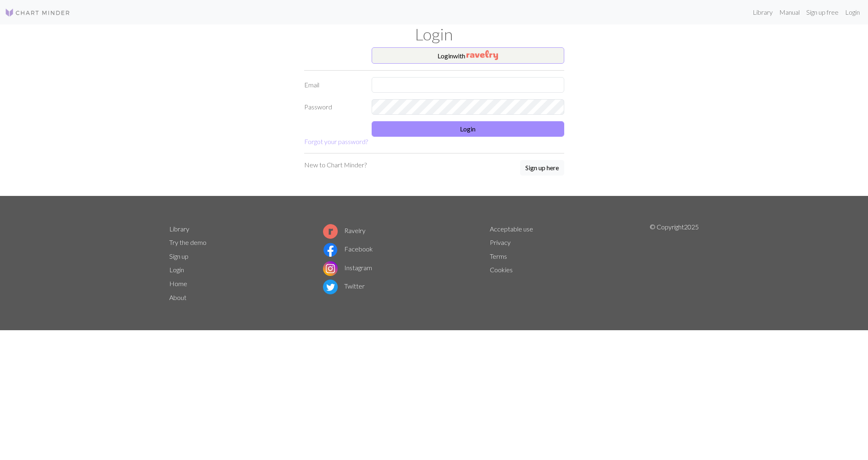  What do you see at coordinates (336, 142) in the screenshot?
I see `a: Forgot your password?` at bounding box center [336, 142].